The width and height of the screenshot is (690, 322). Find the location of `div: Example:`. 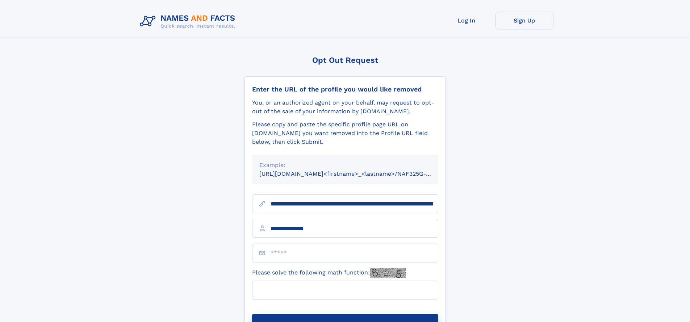

div: Example: is located at coordinates (345, 165).